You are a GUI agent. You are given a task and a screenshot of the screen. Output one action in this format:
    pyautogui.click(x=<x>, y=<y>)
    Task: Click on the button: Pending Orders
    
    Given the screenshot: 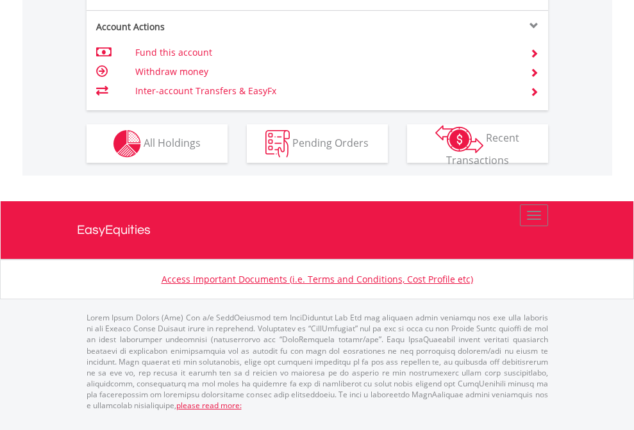 What is the action you would take?
    pyautogui.click(x=317, y=144)
    